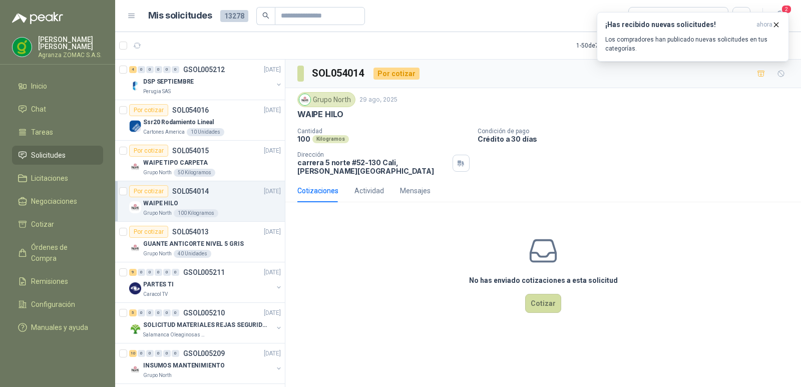  Describe the element at coordinates (693, 37) in the screenshot. I see `button: ¡Has recibido nuevas solicitudes!ahora Los compradores han publicado nuevas solicitudes en tus ca...` at that location.